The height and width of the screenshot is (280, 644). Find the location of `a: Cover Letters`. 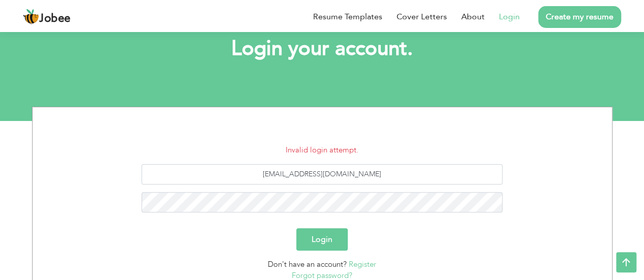

a: Cover Letters is located at coordinates (421, 17).